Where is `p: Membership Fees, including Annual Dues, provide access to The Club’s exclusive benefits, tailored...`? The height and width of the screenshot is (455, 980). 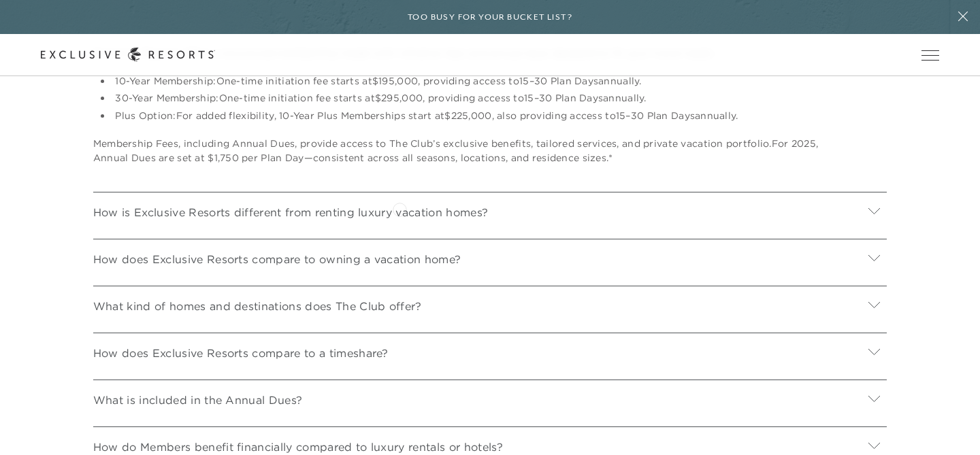
p: Membership Fees, including Annual Dues, provide access to The Club’s exclusive benefits, tailored... is located at coordinates (473, 151).